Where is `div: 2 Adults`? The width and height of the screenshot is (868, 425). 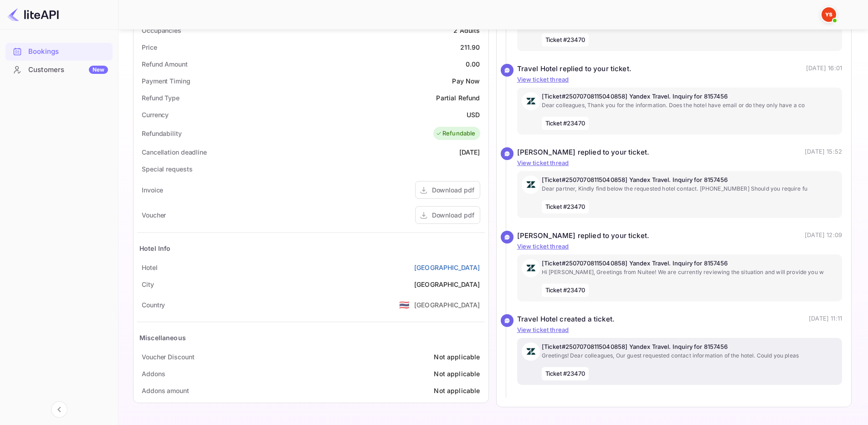 div: 2 Adults is located at coordinates (467, 30).